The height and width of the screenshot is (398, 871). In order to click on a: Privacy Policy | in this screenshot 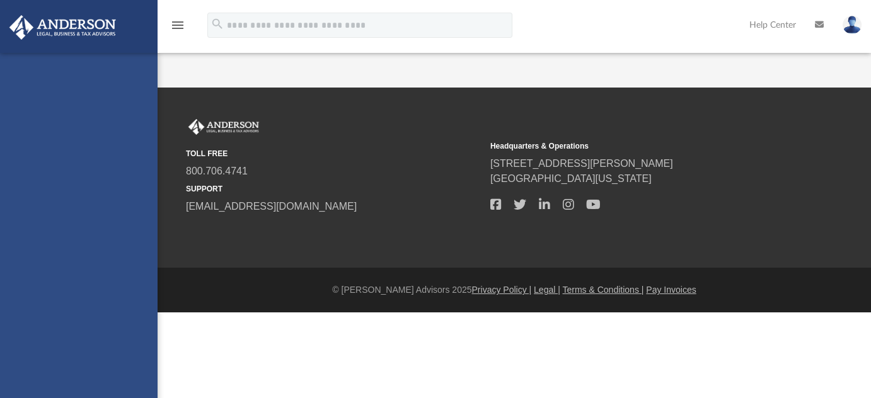, I will do `click(502, 290)`.